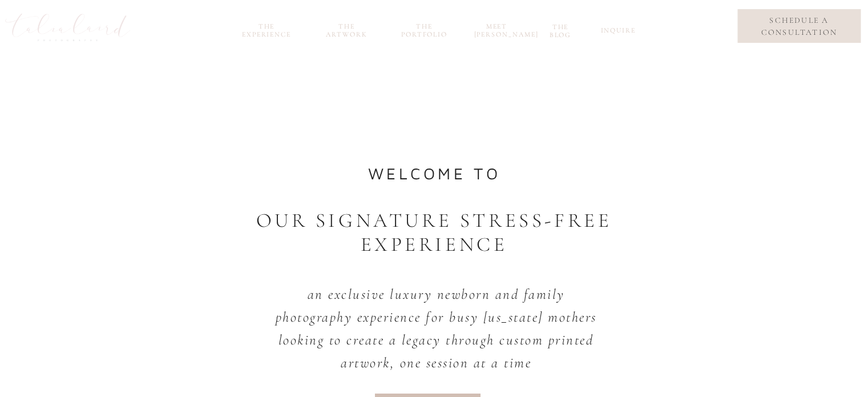 The height and width of the screenshot is (397, 868). I want to click on a: schedule a consultation, so click(799, 26).